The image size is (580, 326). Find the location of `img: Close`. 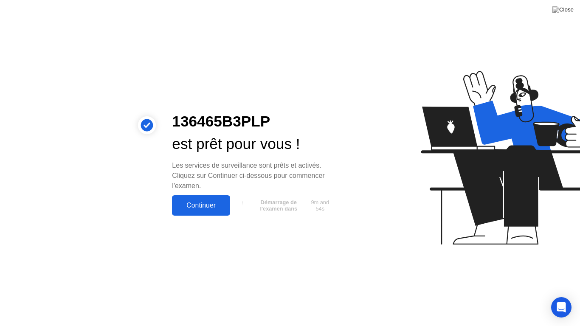

img: Close is located at coordinates (563, 10).